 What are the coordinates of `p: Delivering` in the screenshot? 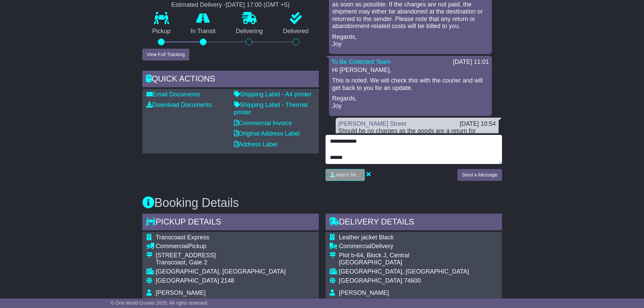 It's located at (249, 31).